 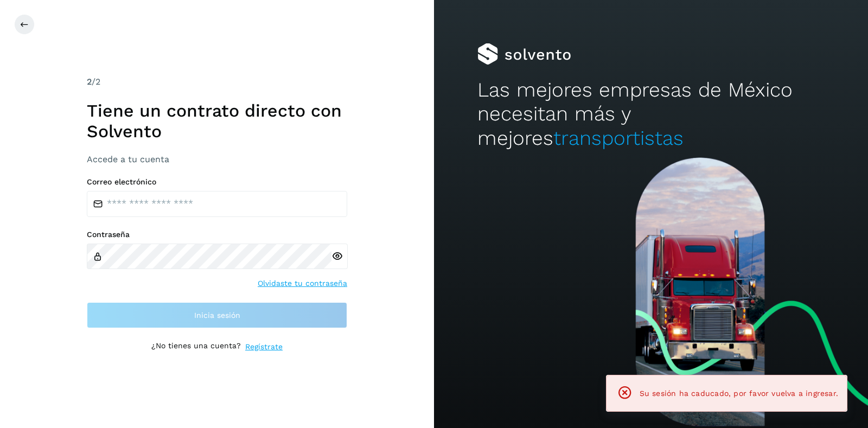 What do you see at coordinates (217, 316) in the screenshot?
I see `button: Inicia sesión` at bounding box center [217, 316].